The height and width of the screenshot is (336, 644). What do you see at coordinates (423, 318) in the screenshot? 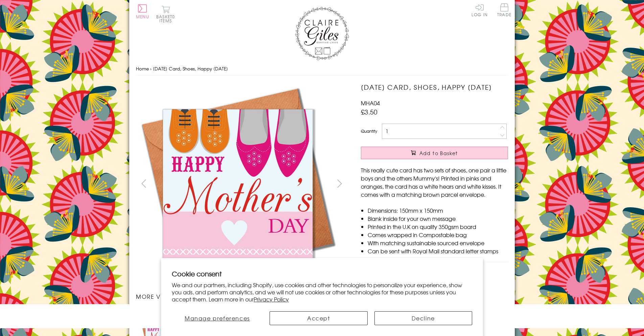
I see `button: Decline` at bounding box center [423, 318].